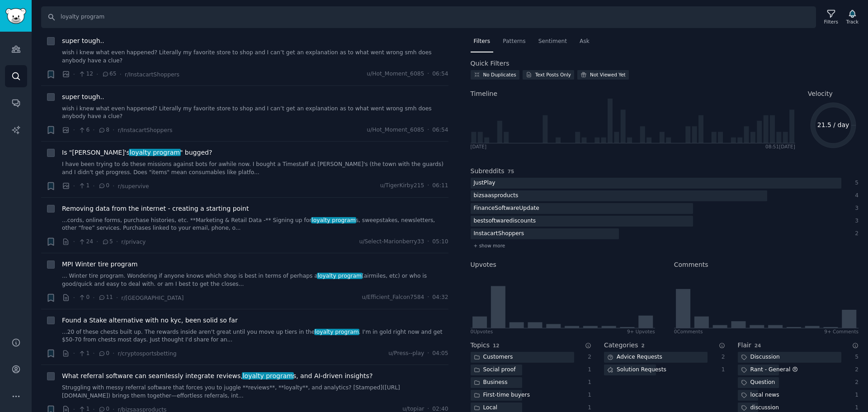 The image size is (868, 412). Describe the element at coordinates (499, 234) in the screenshot. I see `div: InstacartShoppers` at that location.